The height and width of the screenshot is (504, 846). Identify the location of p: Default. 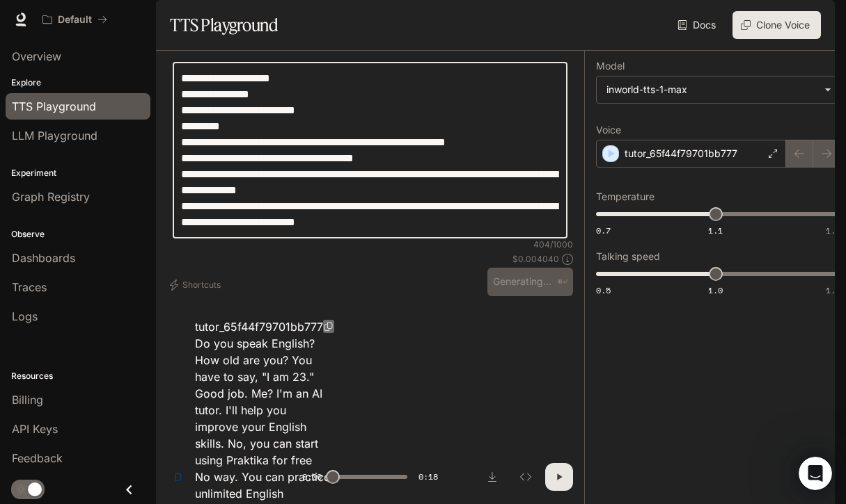
(75, 20).